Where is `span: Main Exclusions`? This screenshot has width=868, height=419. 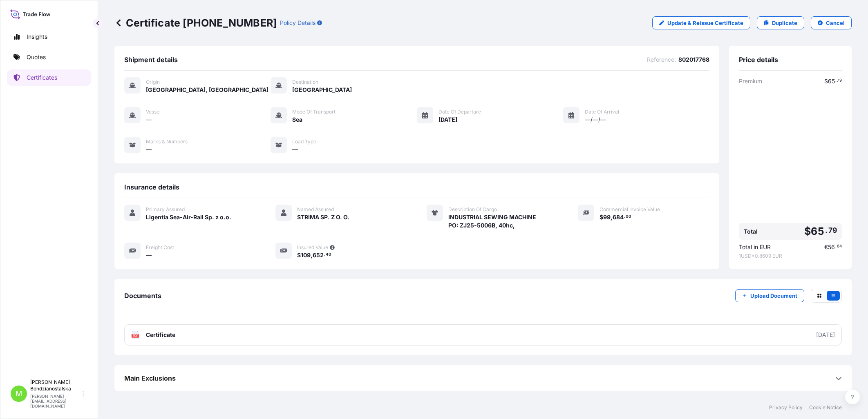 span: Main Exclusions is located at coordinates (150, 379).